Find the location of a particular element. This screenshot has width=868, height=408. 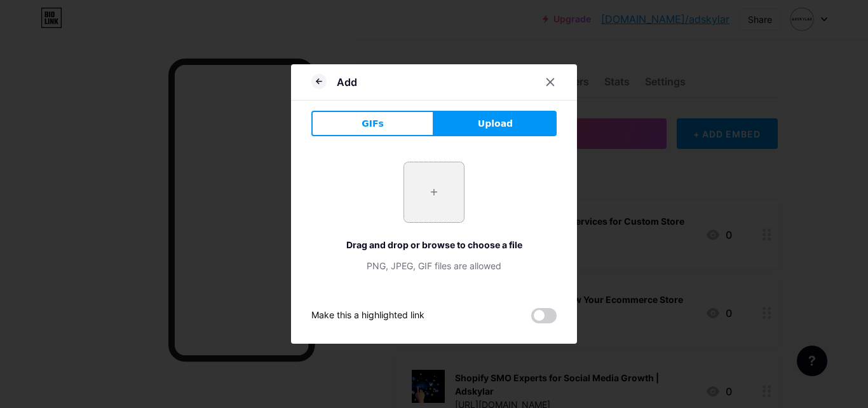

button: Upload is located at coordinates (495, 123).